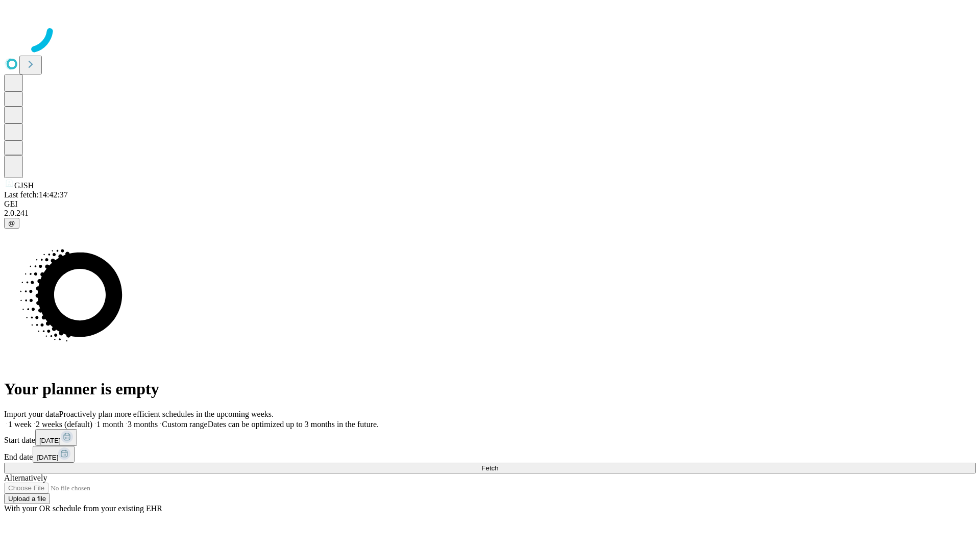 This screenshot has height=551, width=980. Describe the element at coordinates (24, 186) in the screenshot. I see `span: GJSH` at that location.